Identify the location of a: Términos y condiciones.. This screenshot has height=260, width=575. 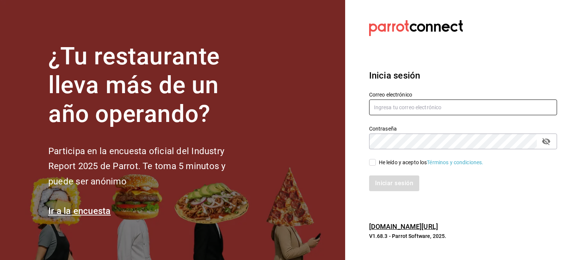
(454, 162).